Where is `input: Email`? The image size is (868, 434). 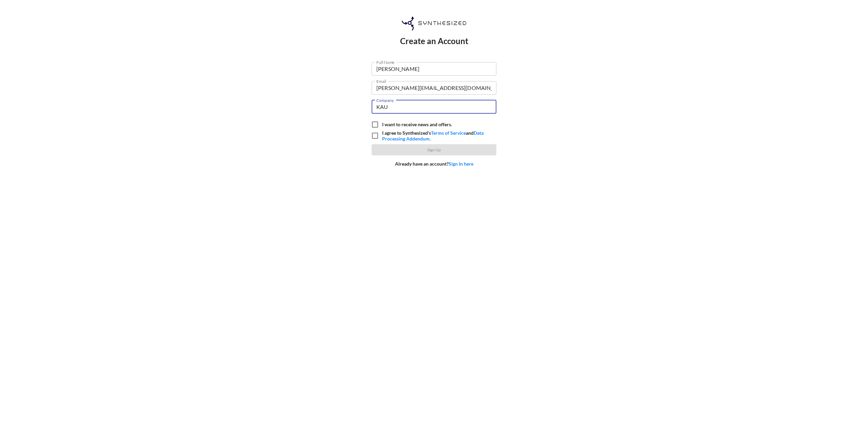 input: Email is located at coordinates (434, 88).